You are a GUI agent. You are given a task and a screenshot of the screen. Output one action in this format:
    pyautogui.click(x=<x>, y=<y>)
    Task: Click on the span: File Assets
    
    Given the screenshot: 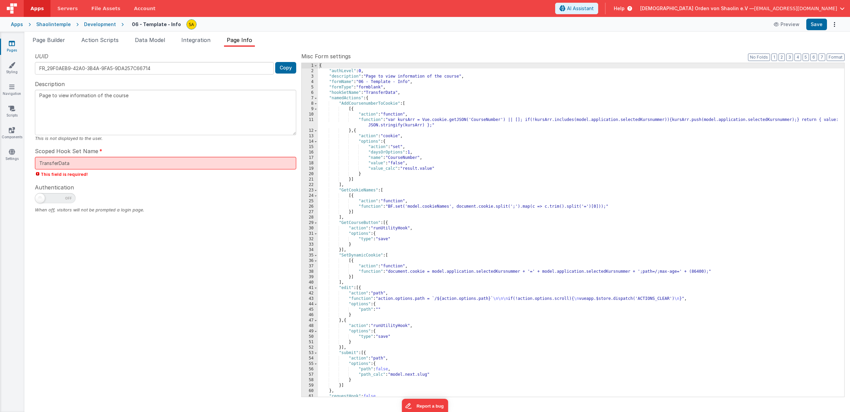 What is the action you would take?
    pyautogui.click(x=106, y=8)
    